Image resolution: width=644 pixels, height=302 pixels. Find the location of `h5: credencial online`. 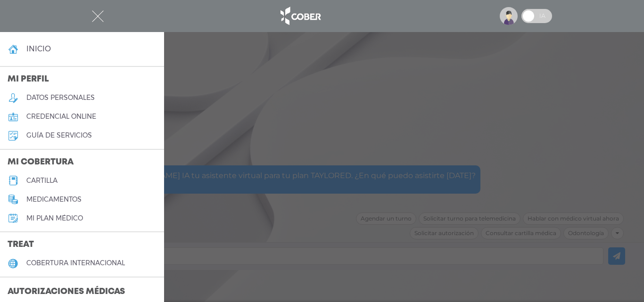

h5: credencial online is located at coordinates (61, 117).